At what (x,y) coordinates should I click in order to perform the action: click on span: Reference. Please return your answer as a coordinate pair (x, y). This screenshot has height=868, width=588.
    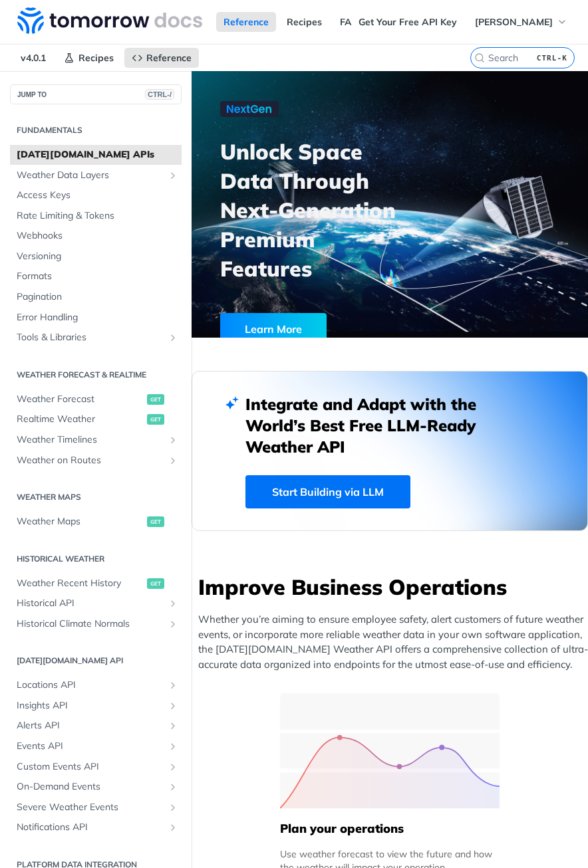
    Looking at the image, I should click on (169, 58).